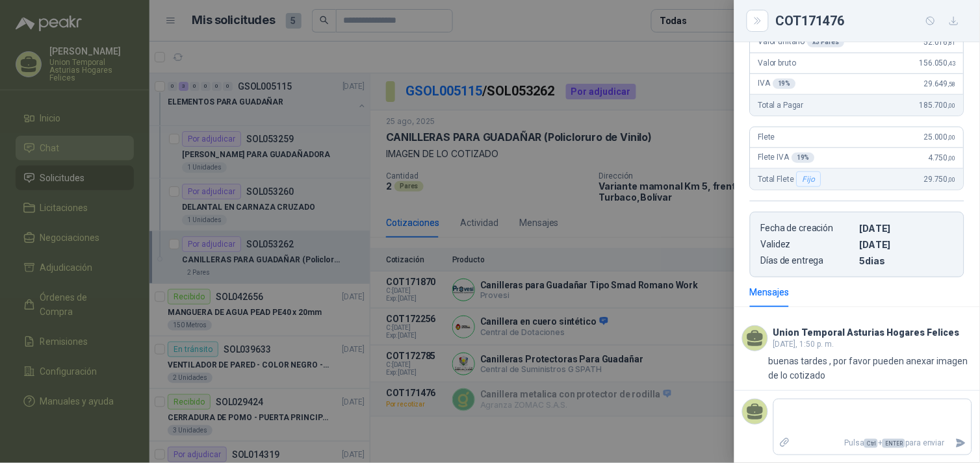 The image size is (980, 463). I want to click on p: buenas tardes , por favor pueden anexar imagen de lo cotizado, so click(870, 368).